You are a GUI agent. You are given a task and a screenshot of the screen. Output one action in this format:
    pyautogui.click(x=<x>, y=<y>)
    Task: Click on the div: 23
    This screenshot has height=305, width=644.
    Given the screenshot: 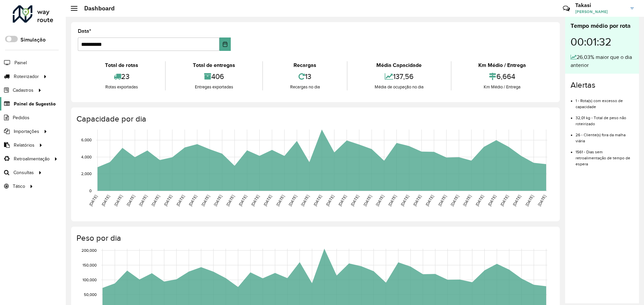 What is the action you would take?
    pyautogui.click(x=122, y=77)
    